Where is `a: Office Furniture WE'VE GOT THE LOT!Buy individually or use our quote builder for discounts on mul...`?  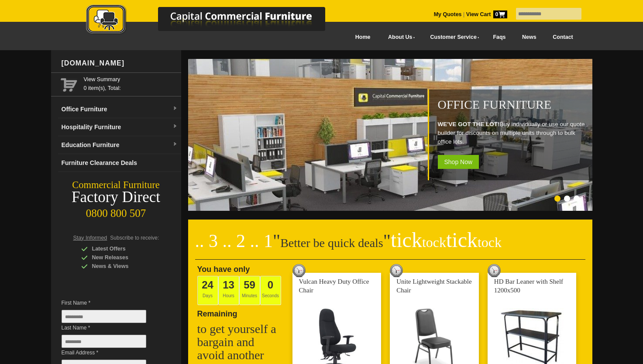
a: Office Furniture WE'VE GOT THE LOT!Buy individually or use our quote builder for discounts on mul... is located at coordinates (391, 209).